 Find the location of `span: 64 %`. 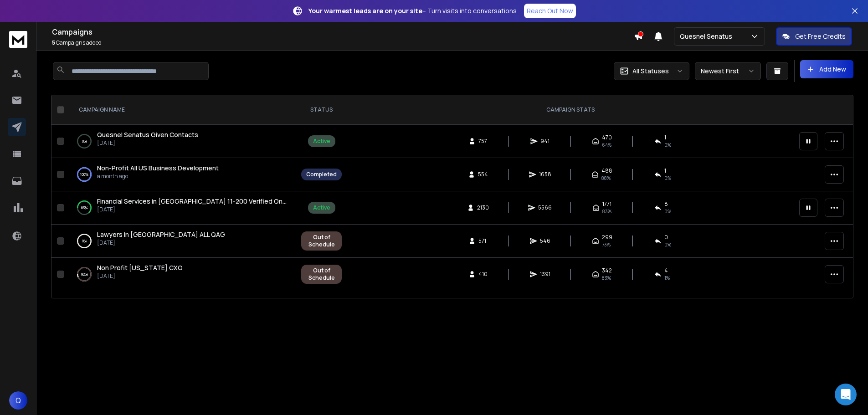

span: 64 % is located at coordinates (606, 145).